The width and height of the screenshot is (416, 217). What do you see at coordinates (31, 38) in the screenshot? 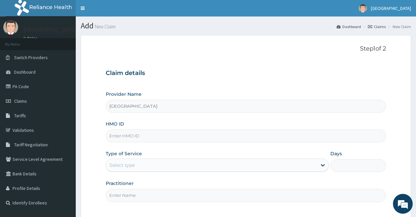
I see `a: Online` at bounding box center [31, 38].